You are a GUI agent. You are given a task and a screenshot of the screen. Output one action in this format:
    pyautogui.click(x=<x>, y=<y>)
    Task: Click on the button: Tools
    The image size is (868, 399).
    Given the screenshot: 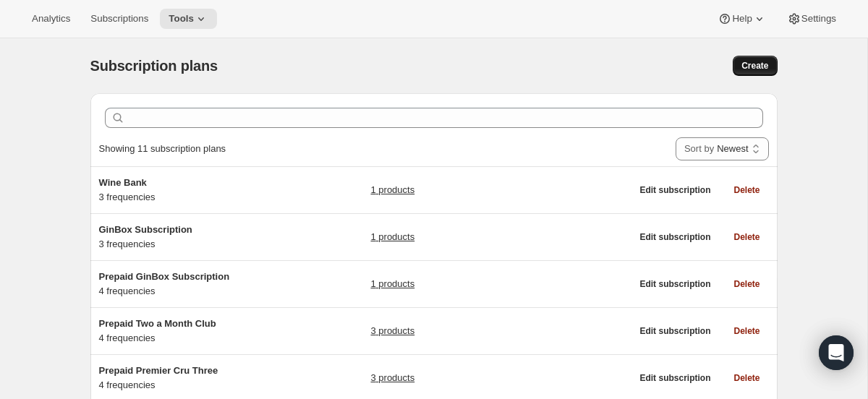 What is the action you would take?
    pyautogui.click(x=188, y=19)
    